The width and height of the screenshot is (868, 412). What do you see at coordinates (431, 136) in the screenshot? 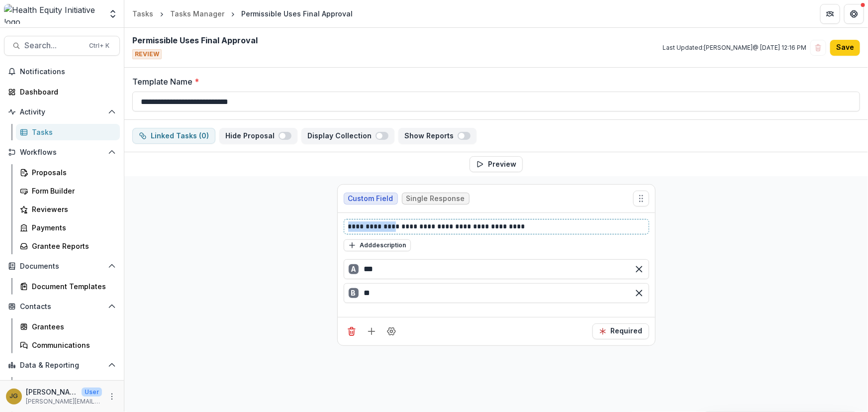
I see `p: Show Reports` at bounding box center [431, 136].